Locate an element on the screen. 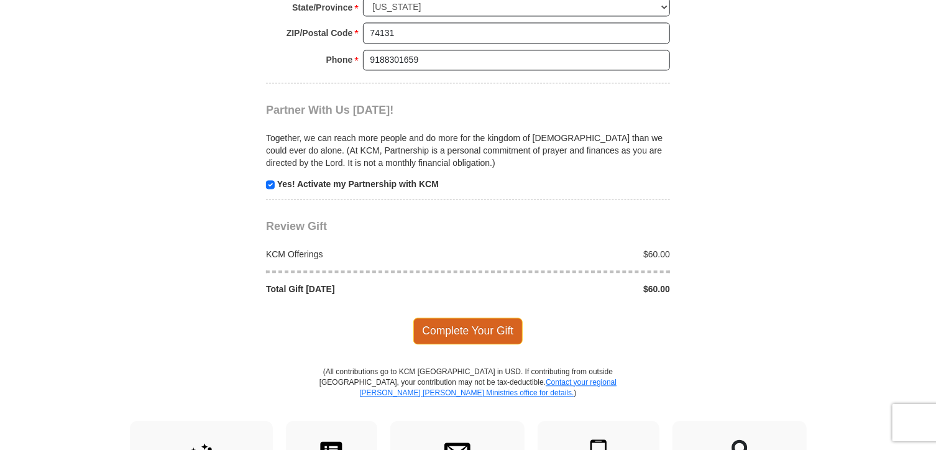 Image resolution: width=936 pixels, height=450 pixels. span: Review Gift is located at coordinates (296, 226).